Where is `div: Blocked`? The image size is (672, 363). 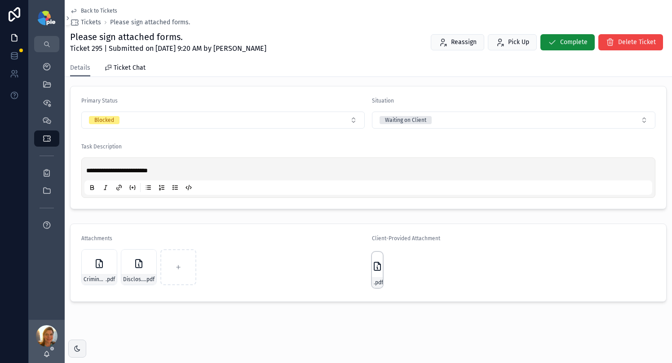
div: Blocked is located at coordinates (104, 120).